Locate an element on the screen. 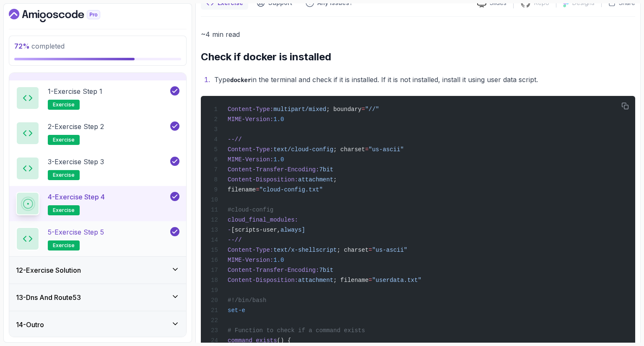 The height and width of the screenshot is (346, 644). span: 72 % is located at coordinates (22, 46).